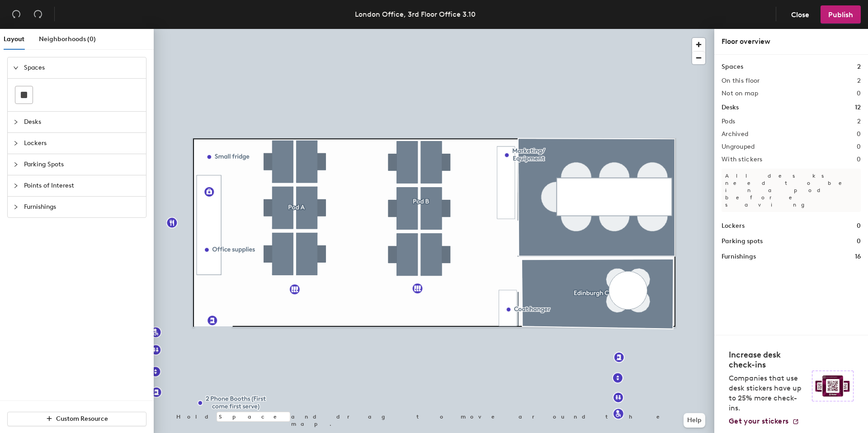 The height and width of the screenshot is (433, 868). What do you see at coordinates (738, 147) in the screenshot?
I see `h2: Ungrouped` at bounding box center [738, 147].